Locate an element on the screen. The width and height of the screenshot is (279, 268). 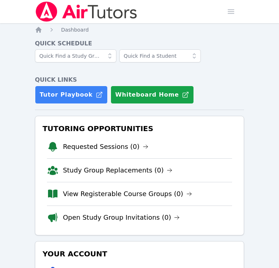
h4: Quick Schedule is located at coordinates (139, 44).